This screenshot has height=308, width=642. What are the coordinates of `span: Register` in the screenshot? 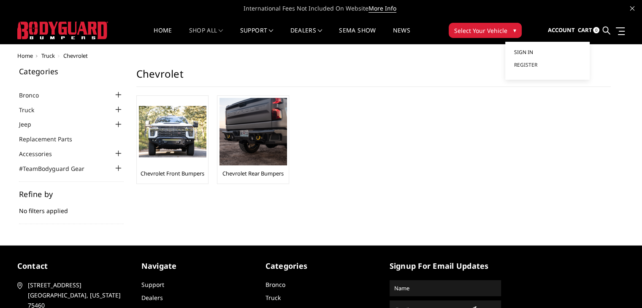 It's located at (525, 65).